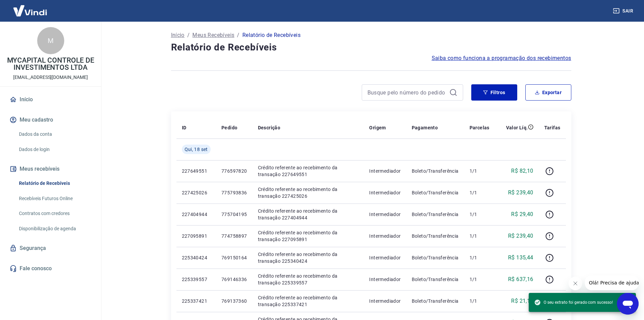 The image size is (644, 320). What do you see at coordinates (308, 301) in the screenshot?
I see `p: Crédito referente ao recebimento da transação 225337421` at bounding box center [308, 301].